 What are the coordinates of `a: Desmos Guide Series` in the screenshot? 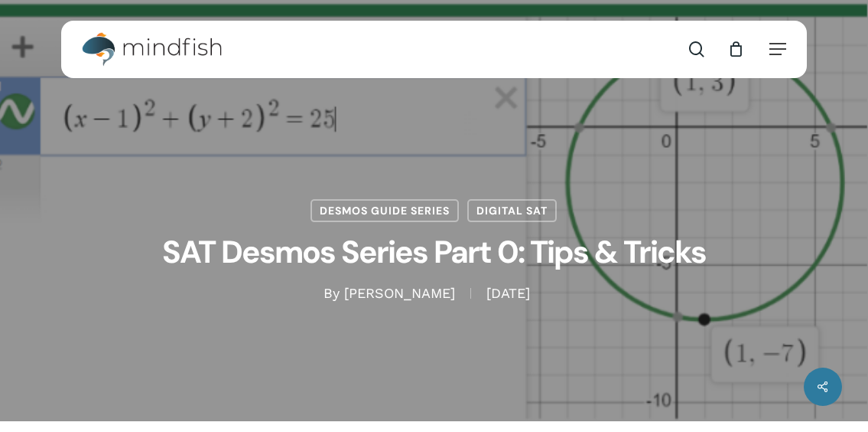 It's located at (384, 210).